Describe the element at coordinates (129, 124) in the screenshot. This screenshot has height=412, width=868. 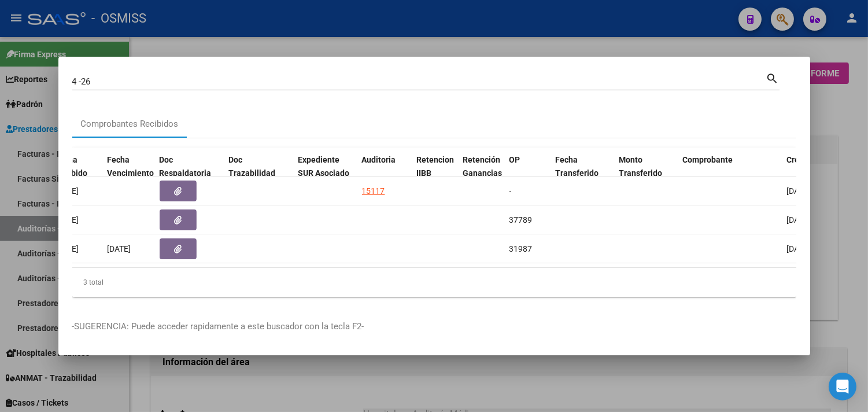
I see `div: Comprobantes Recibidos` at that location.